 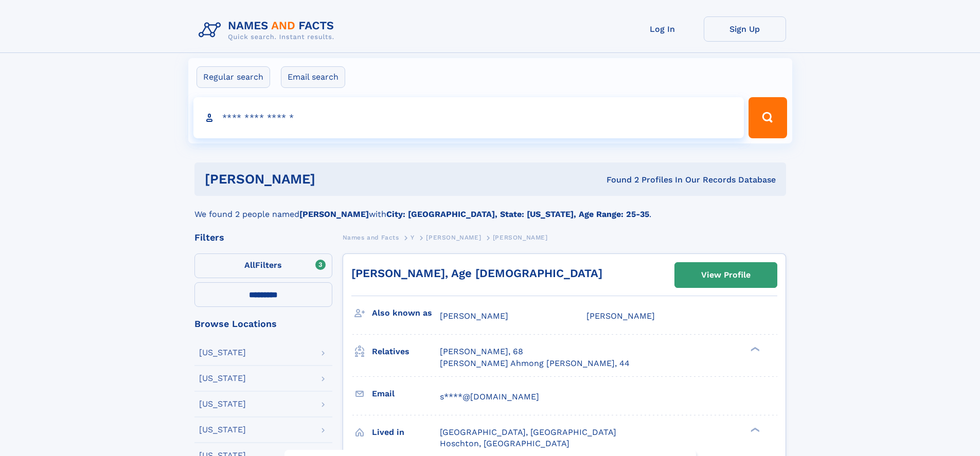 What do you see at coordinates (490, 208) in the screenshot?
I see `div: We found 2 people named with .` at bounding box center [490, 208].